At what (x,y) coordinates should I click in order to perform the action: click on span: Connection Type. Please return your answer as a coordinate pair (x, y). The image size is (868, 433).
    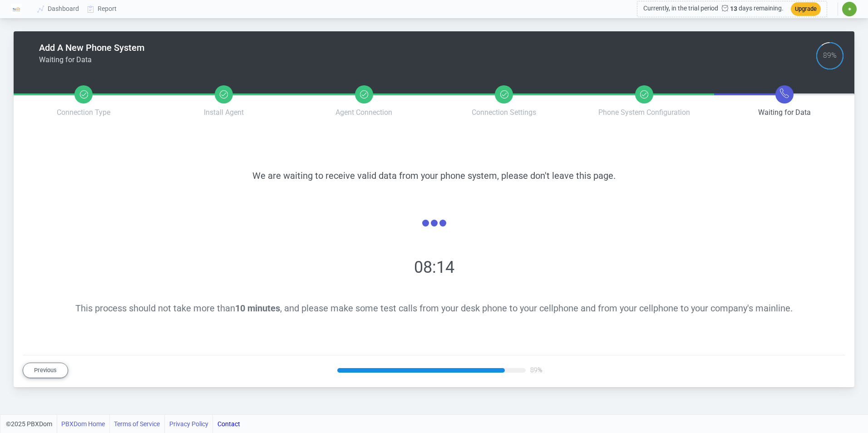
    Looking at the image, I should click on (83, 112).